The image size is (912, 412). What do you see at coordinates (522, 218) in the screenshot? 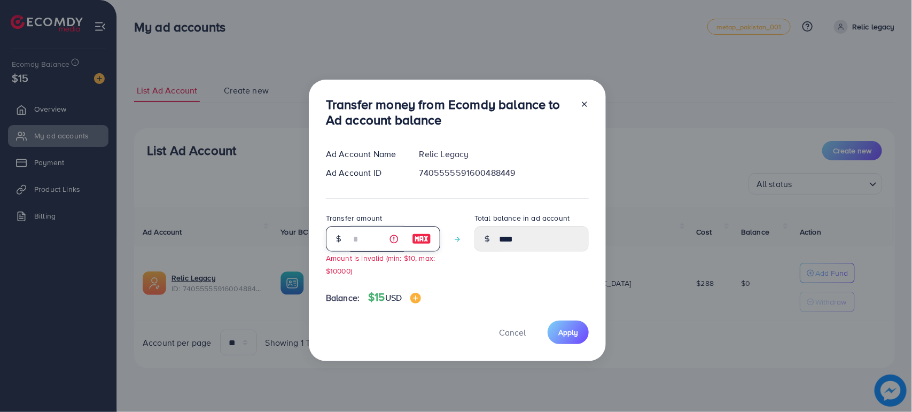
I see `label: Total balance in ad account` at bounding box center [522, 218].